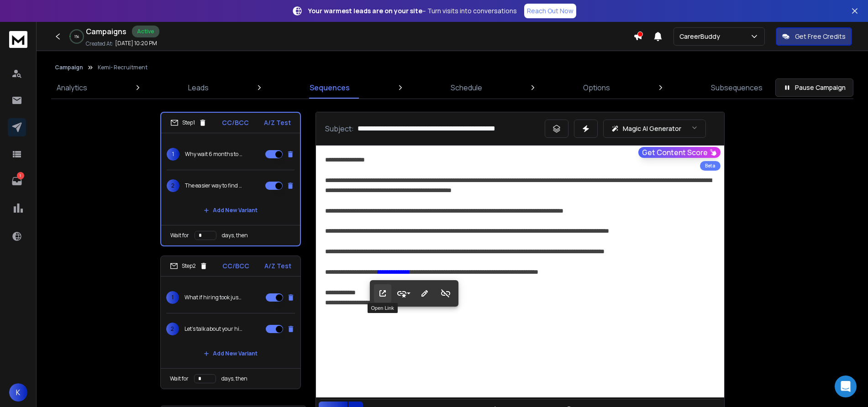 This screenshot has width=868, height=407. What do you see at coordinates (189, 123) in the screenshot?
I see `div: Step 1` at bounding box center [189, 123].